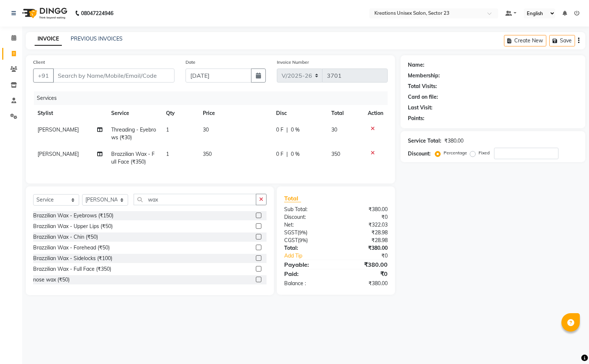 Image resolution: width=589 pixels, height=364 pixels. What do you see at coordinates (73, 215) in the screenshot?
I see `div: Brazzilian Wax - Eyebrows (₹150)` at bounding box center [73, 215].